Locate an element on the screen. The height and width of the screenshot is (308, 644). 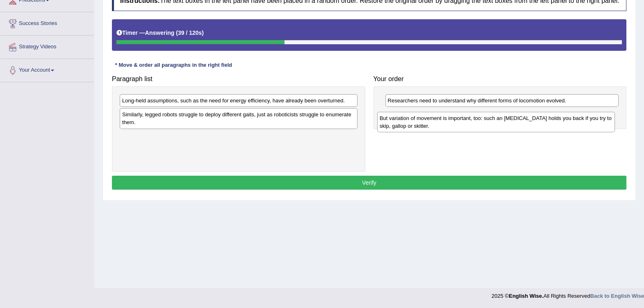
div: Similarly, legged robots struggle to deploy different gaits, just as roboticists struggle to enum... is located at coordinates (239, 118).